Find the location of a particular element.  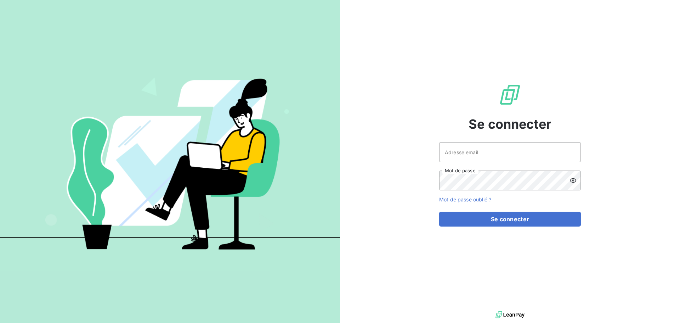

a: Mot de passe oublié ? is located at coordinates (465, 199).